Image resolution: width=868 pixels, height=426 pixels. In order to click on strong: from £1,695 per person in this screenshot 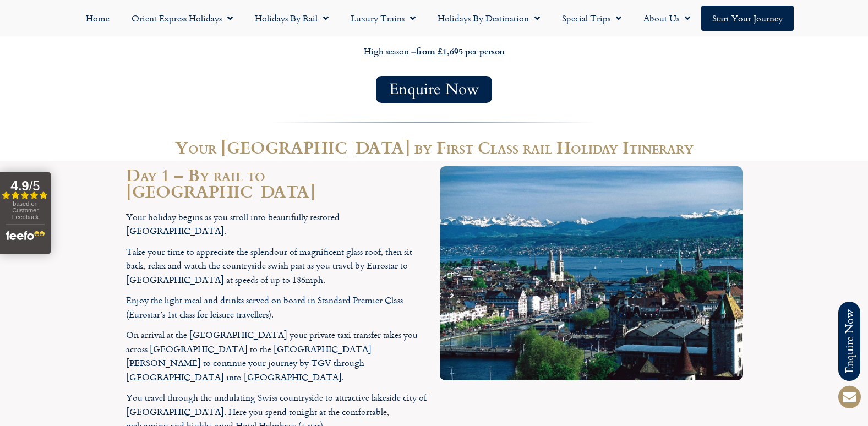, I will do `click(460, 51)`.